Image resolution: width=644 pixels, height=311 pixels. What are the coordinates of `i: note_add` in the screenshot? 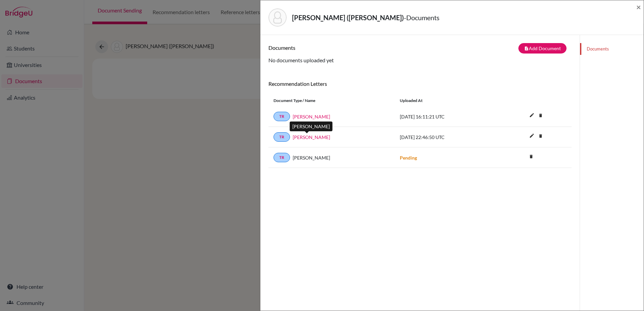 It's located at (526, 49).